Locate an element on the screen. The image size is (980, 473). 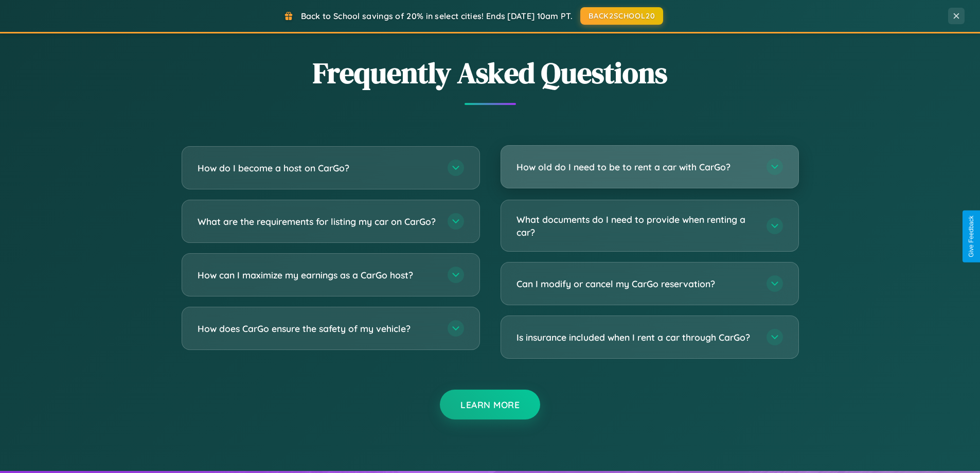
h3: What are the requirements for listing my car on CarGo? is located at coordinates (317, 221).